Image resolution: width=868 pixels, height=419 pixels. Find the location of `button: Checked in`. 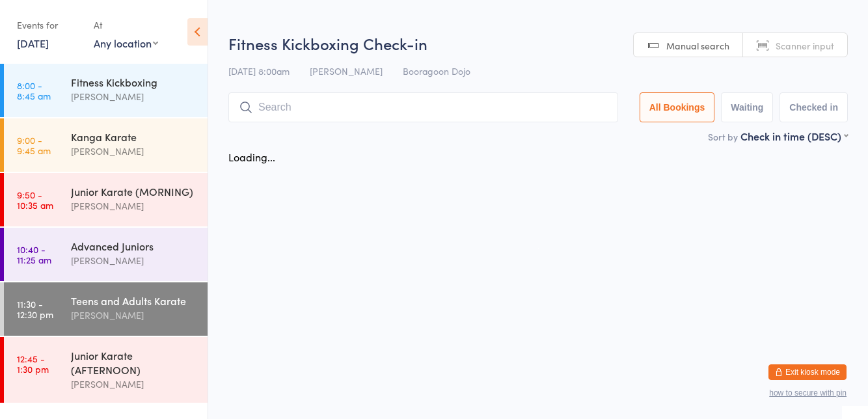

button: Checked in is located at coordinates (814, 107).